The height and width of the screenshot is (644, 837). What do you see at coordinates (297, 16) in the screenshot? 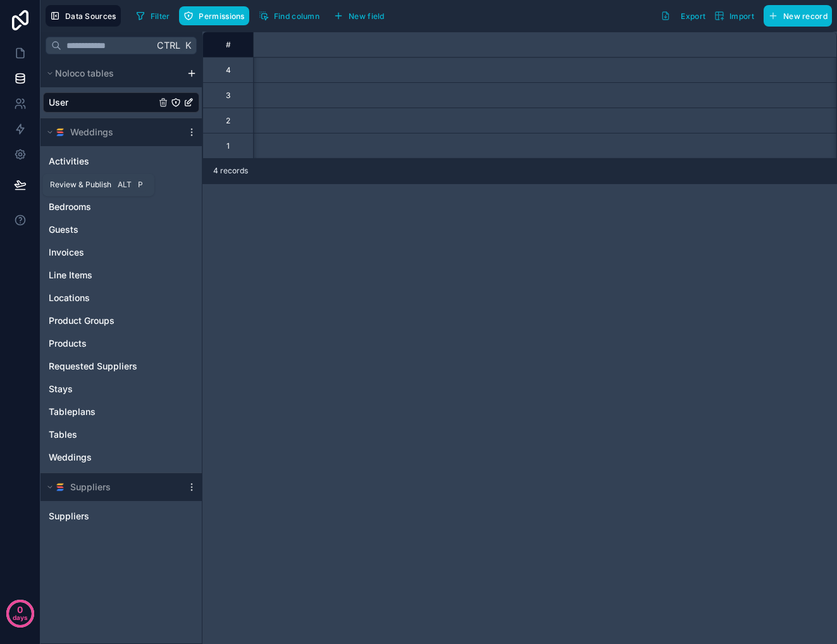
I see `span: Find column` at bounding box center [297, 16].